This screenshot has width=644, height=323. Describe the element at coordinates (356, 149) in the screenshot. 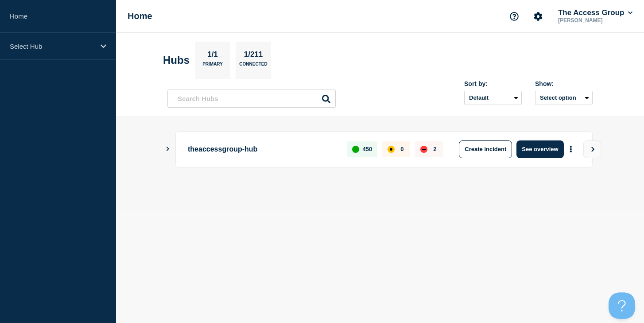

I see `div: up` at that location.